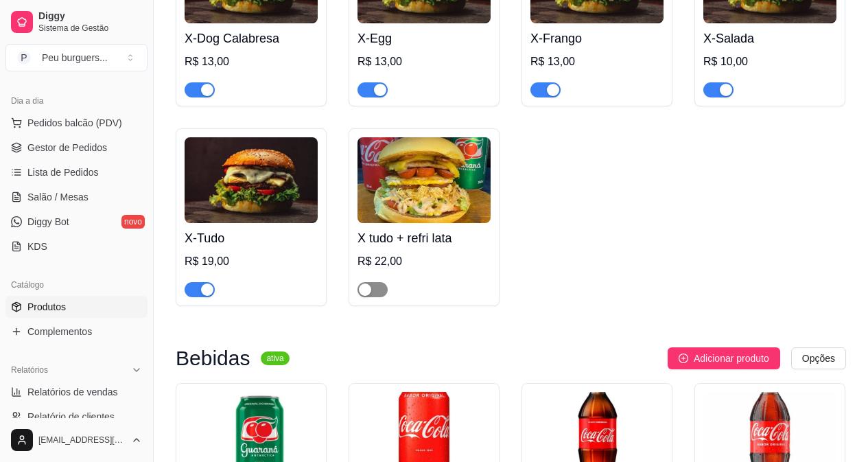  I want to click on button: Pedidos balcão (PDV), so click(77, 123).